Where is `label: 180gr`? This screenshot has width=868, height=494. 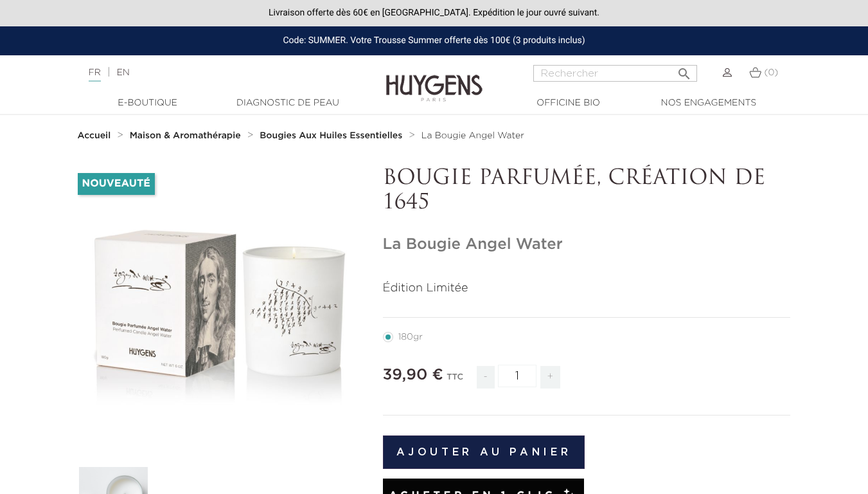 label: 180gr is located at coordinates (411, 337).